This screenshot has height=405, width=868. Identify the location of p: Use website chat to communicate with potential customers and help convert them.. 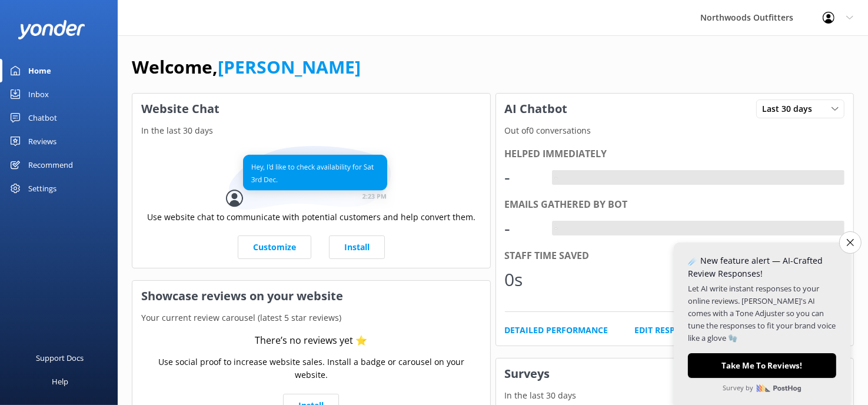
(311, 218).